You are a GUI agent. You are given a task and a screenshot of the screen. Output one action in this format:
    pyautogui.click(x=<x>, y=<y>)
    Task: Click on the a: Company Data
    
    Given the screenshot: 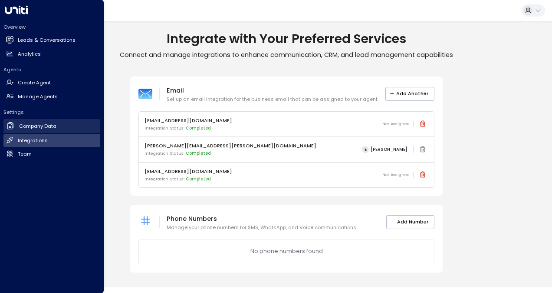 What is the action you would take?
    pyautogui.click(x=52, y=126)
    